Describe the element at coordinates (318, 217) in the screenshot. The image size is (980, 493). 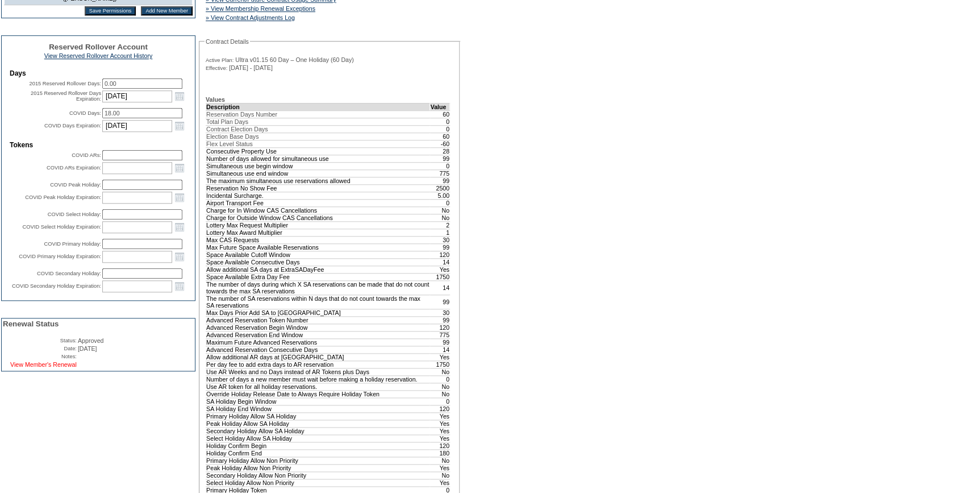
I see `td: Charge for Outside Window CAS Cancellations` at that location.